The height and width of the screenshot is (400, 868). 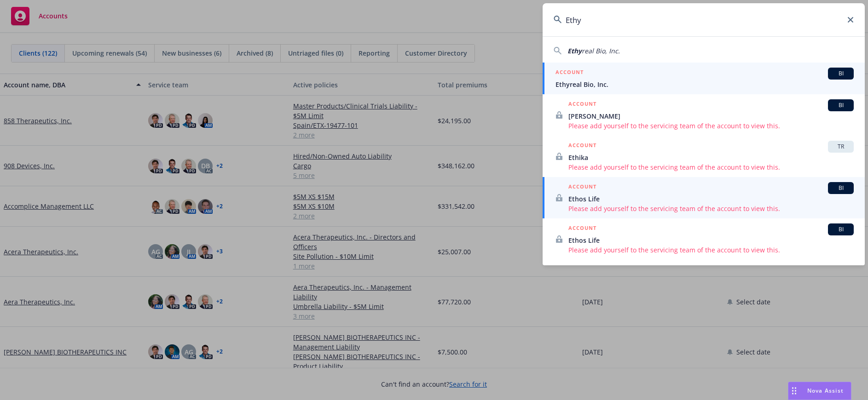 I want to click on div: Drag to move, so click(x=794, y=391).